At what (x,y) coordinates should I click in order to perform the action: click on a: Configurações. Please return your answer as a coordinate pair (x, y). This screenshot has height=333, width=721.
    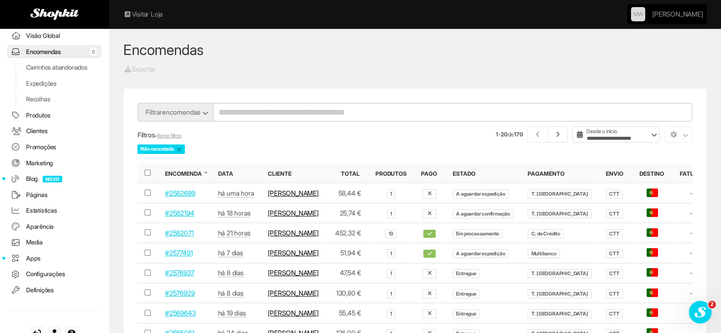
    Looking at the image, I should click on (54, 274).